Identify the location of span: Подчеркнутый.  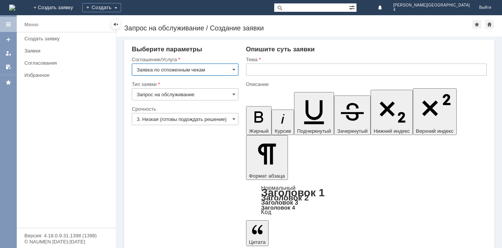
(314, 131).